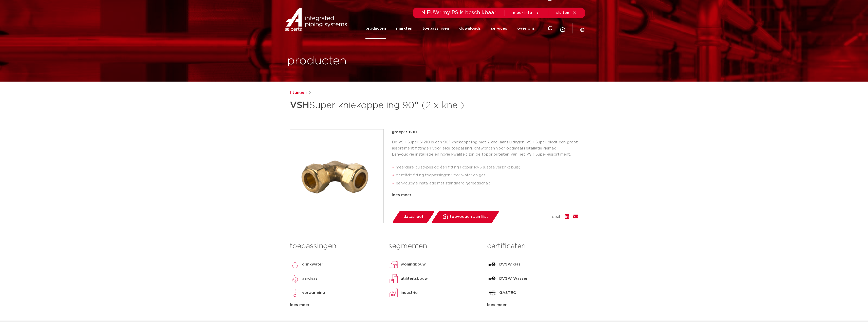  What do you see at coordinates (486, 132) in the screenshot?
I see `p: groep: S1210` at bounding box center [486, 132].